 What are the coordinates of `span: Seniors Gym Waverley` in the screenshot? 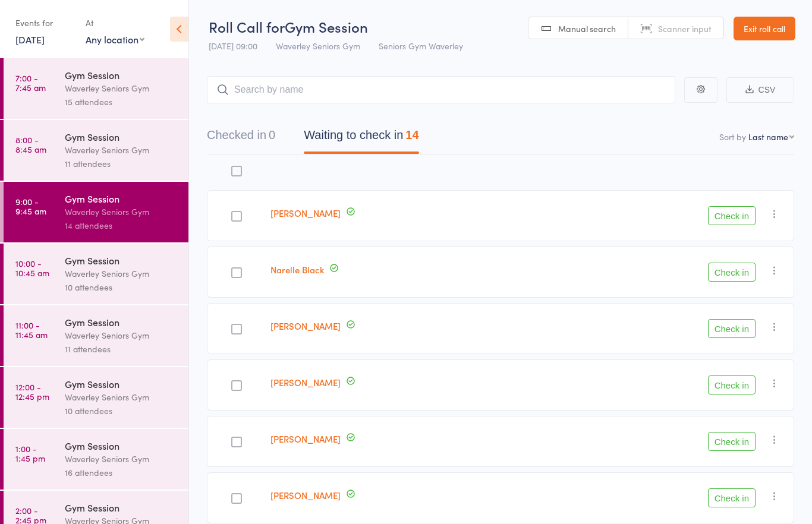 It's located at (421, 46).